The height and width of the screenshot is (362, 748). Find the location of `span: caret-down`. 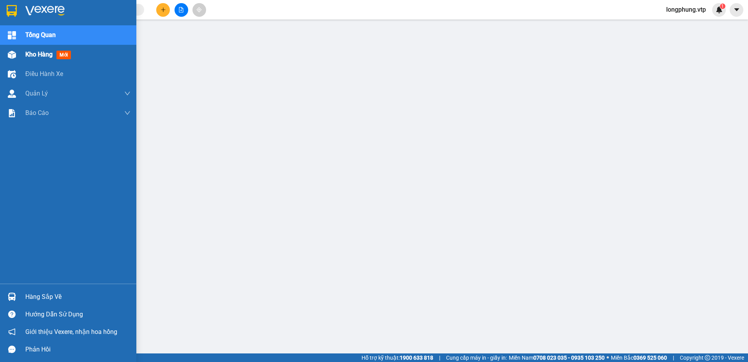

span: caret-down is located at coordinates (737, 10).